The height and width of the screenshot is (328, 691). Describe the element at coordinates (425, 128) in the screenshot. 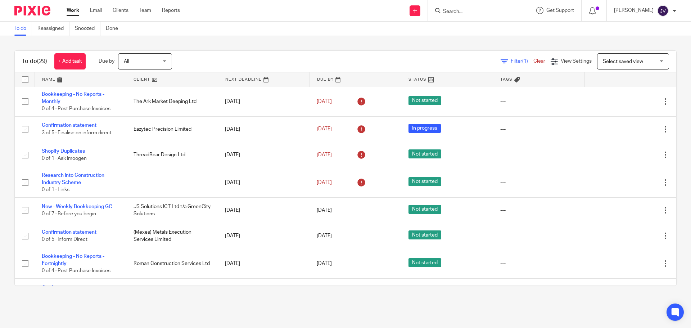

I see `span: In progress` at that location.